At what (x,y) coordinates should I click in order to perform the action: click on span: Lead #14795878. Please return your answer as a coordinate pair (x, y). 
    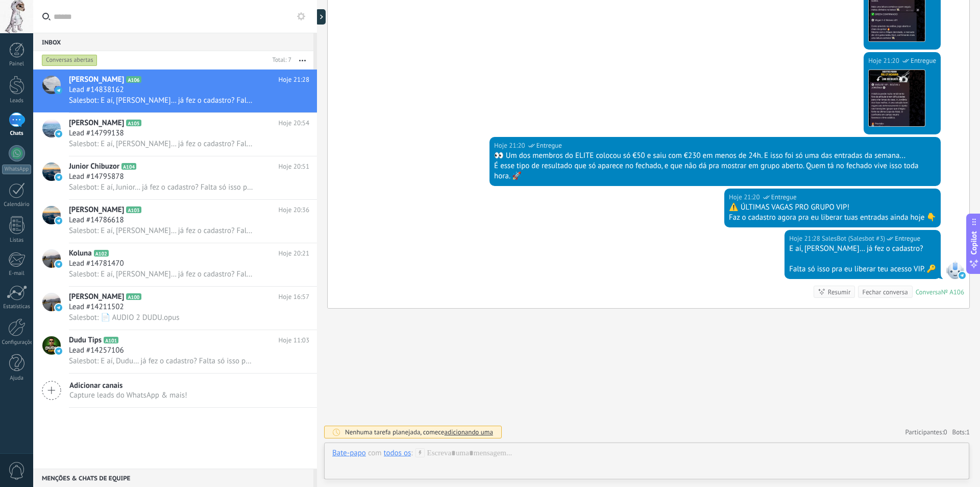
    Looking at the image, I should click on (97, 177).